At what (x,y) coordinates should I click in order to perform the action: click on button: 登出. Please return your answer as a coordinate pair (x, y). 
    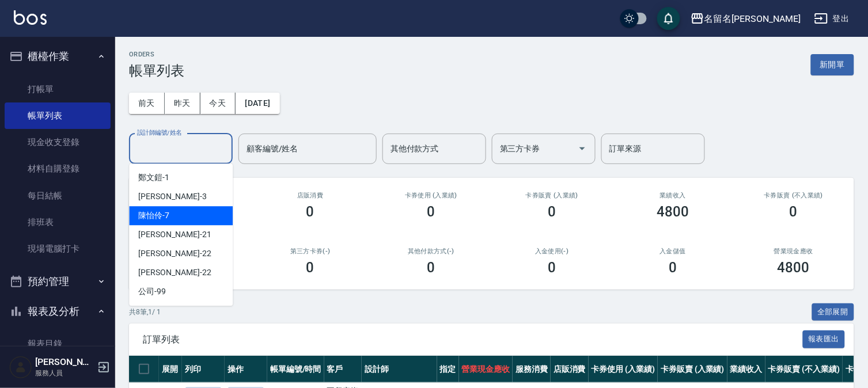
    Looking at the image, I should click on (832, 19).